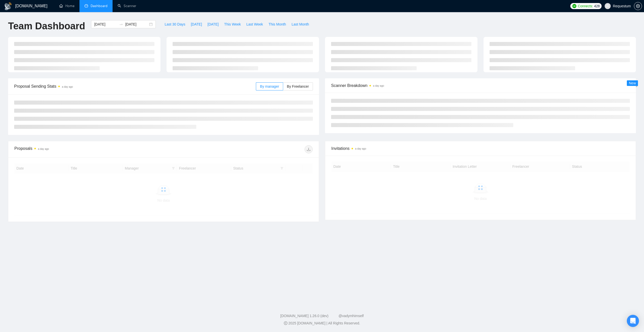  Describe the element at coordinates (575, 6) in the screenshot. I see `img: upwork-logo.png` at that location.